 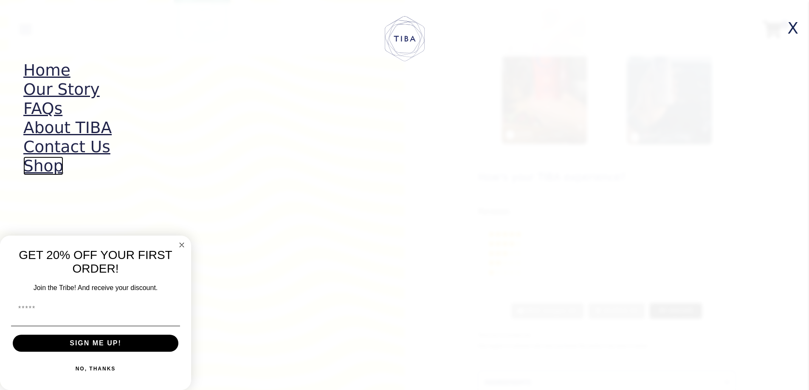 What do you see at coordinates (43, 166) in the screenshot?
I see `a: Shop` at bounding box center [43, 166].